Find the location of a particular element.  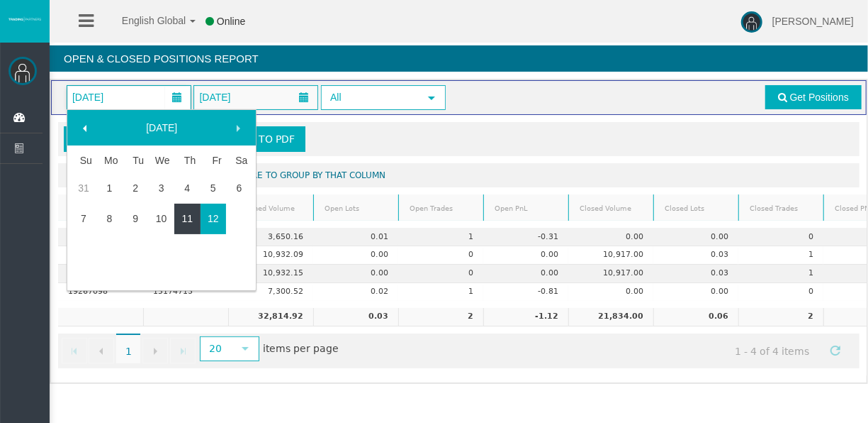

th: Sunday is located at coordinates (84, 160).